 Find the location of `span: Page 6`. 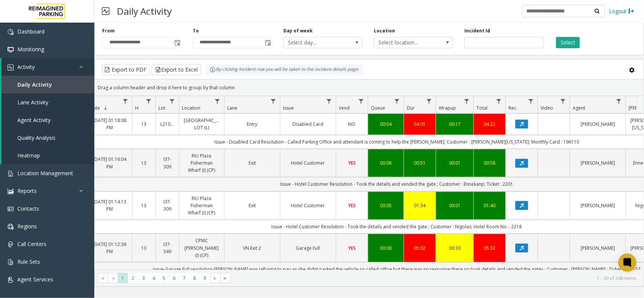

span: Page 6 is located at coordinates (174, 278).